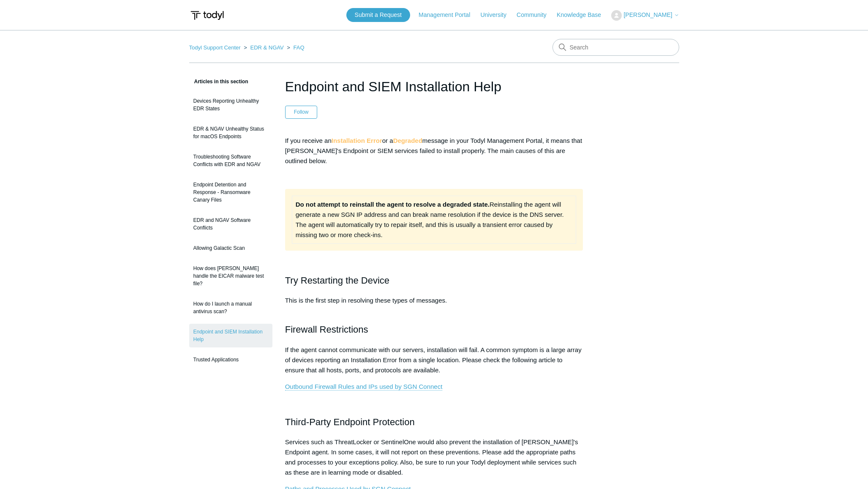  What do you see at coordinates (434, 422) in the screenshot?
I see `h2: Third-Party Endpoint Protection` at bounding box center [434, 422].